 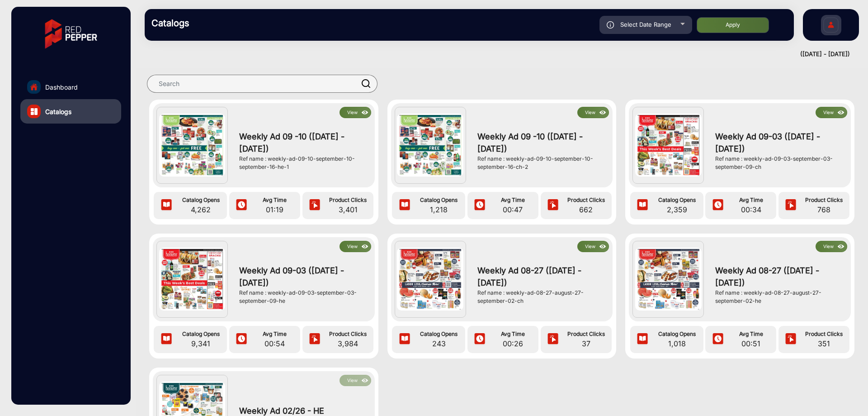 I want to click on a: Dashboard, so click(x=71, y=87).